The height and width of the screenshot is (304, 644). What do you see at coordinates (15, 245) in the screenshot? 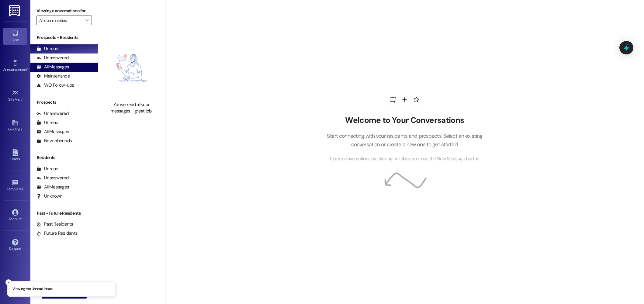
I see `a: Support` at bounding box center [15, 245].